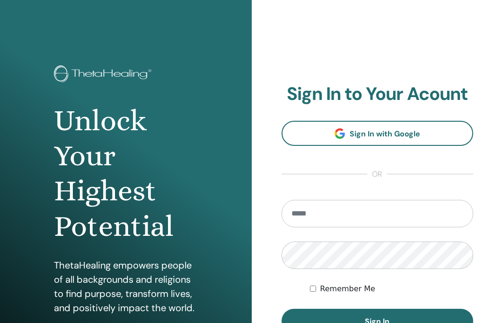 The image size is (503, 323). I want to click on span: Sign In with Google, so click(385, 134).